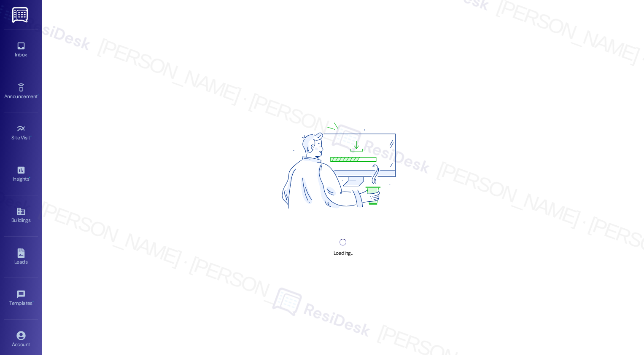  What do you see at coordinates (21, 299) in the screenshot?
I see `a: Templates •` at bounding box center [21, 299].